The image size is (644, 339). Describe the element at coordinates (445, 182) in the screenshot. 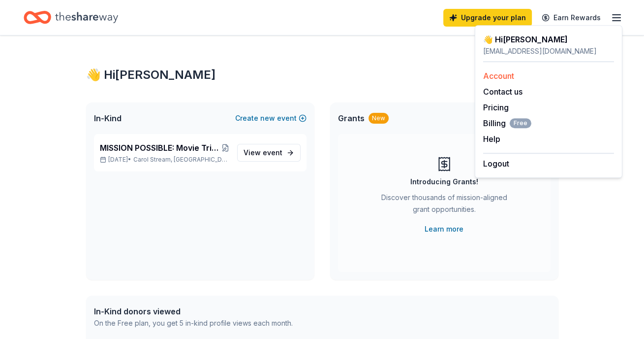

I see `div: Introducing Grants!` at that location.